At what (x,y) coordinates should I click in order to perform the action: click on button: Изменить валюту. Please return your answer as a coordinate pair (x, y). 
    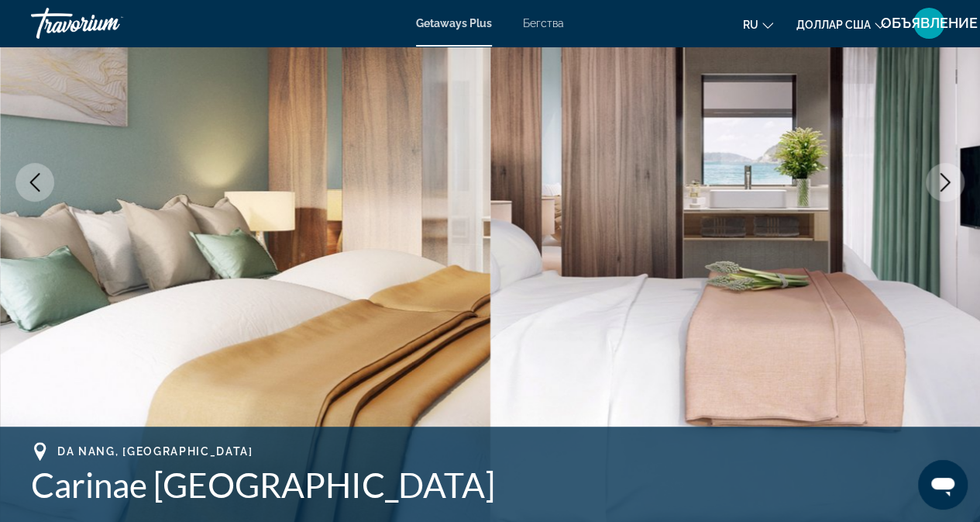
    Looking at the image, I should click on (840, 24).